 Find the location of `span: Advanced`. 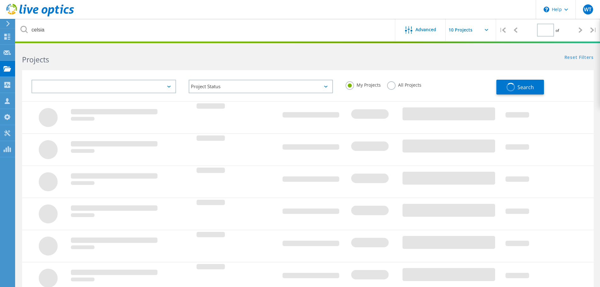

span: Advanced is located at coordinates (426, 30).